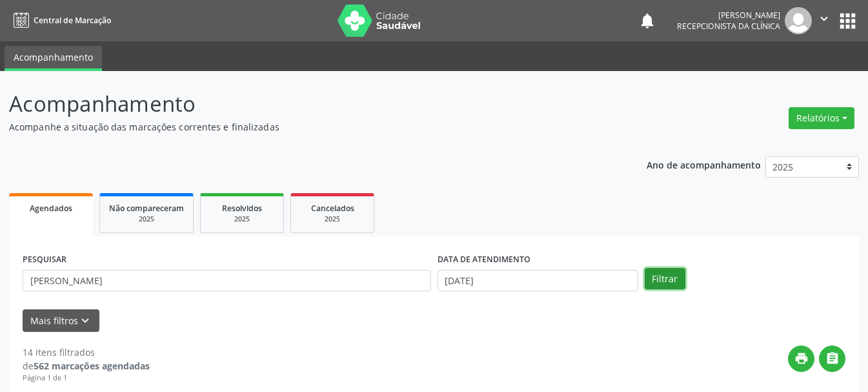 This screenshot has height=392, width=868. Describe the element at coordinates (333, 208) in the screenshot. I see `span: Cancelados` at that location.